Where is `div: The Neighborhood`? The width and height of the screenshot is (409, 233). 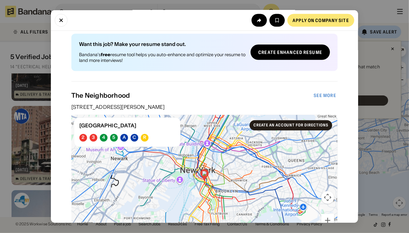 div: The Neighborhood is located at coordinates (191, 96).